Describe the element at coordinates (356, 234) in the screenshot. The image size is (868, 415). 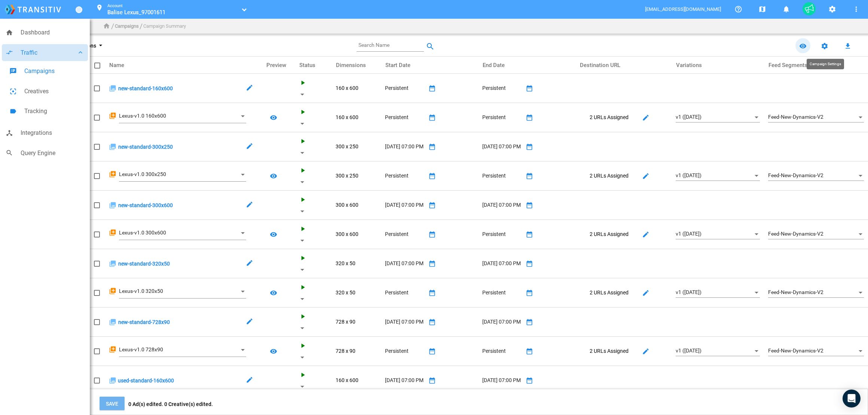
I see `td: 300 x 600` at that location.